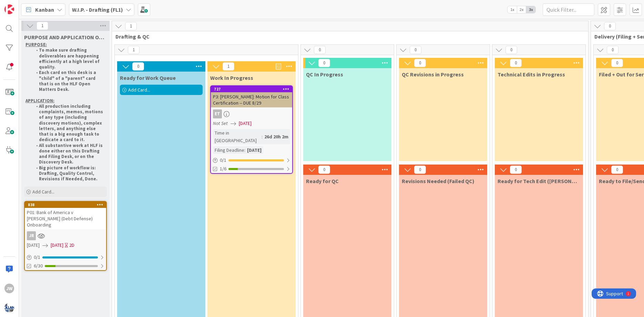 Image resolution: width=644 pixels, height=317 pixels. What do you see at coordinates (97, 10) in the screenshot?
I see `b: W.I.P. - Drafting (FL1)` at bounding box center [97, 10].